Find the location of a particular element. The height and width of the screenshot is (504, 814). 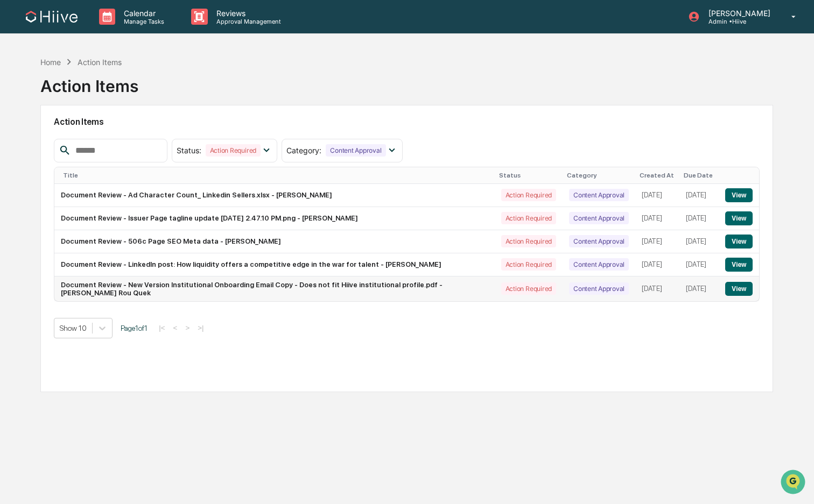

div: Category is located at coordinates (599, 176).